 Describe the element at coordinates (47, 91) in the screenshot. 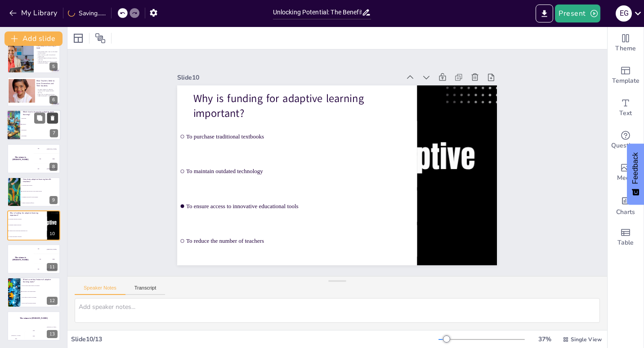

I see `p: Increase budget for adaptive programs that support student learning.` at that location.